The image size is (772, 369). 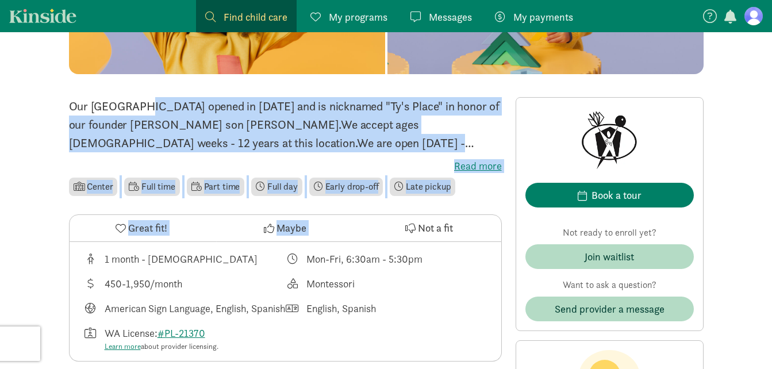 What do you see at coordinates (386, 308) in the screenshot?
I see `div: Languages spoken` at bounding box center [386, 308].